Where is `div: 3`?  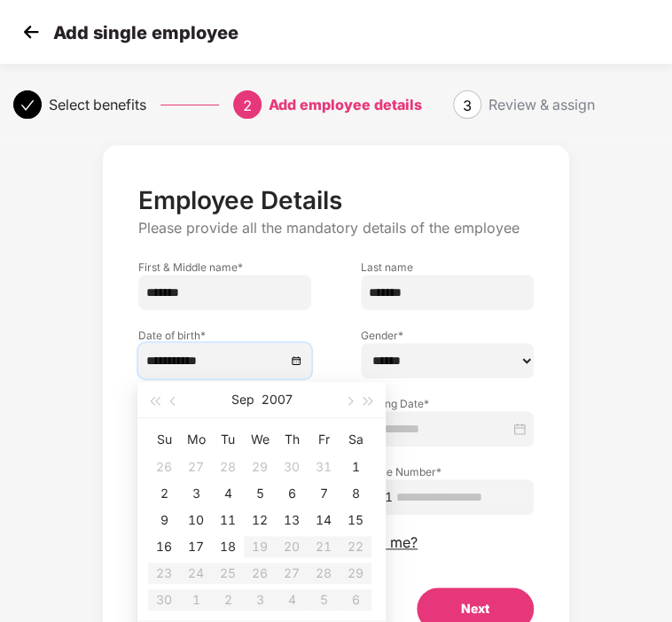 div: 3 is located at coordinates (196, 494).